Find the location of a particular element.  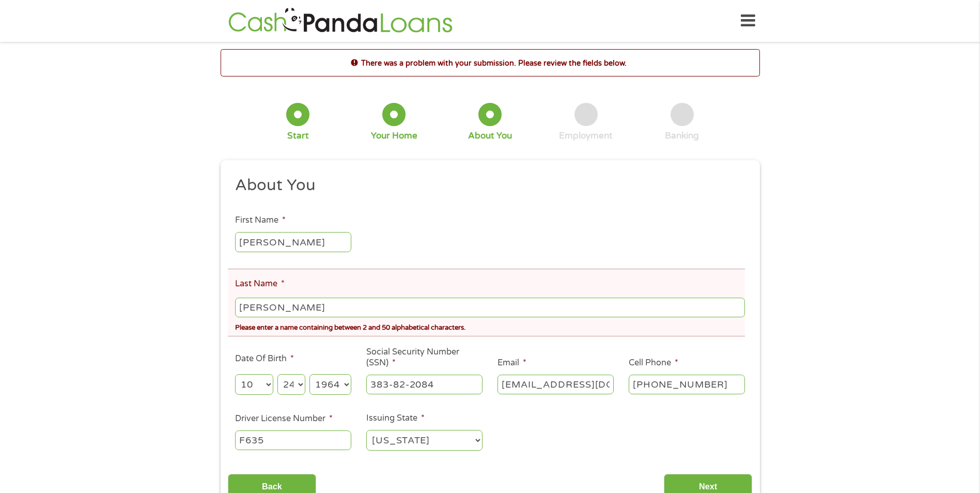

label: Last Name is located at coordinates (260, 283).